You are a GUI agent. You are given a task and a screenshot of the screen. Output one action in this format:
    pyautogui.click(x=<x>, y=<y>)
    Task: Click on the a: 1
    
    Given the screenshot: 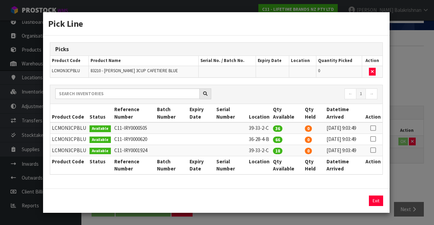 What is the action you would take?
    pyautogui.click(x=361, y=94)
    